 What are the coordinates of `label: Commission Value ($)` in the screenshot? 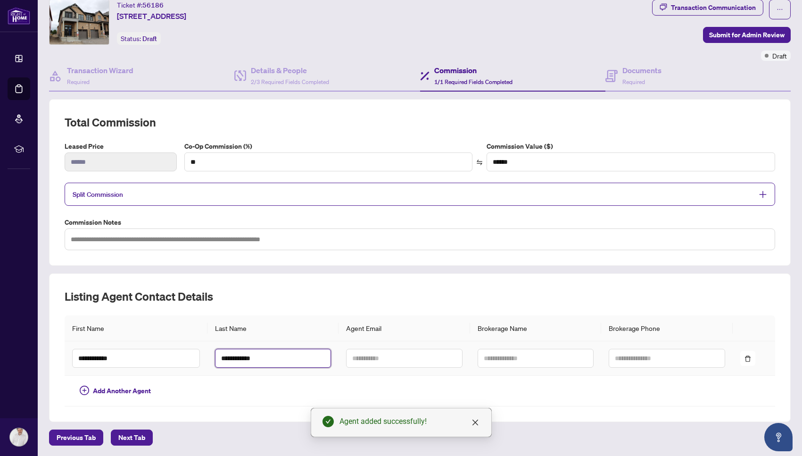 It's located at (631, 146).